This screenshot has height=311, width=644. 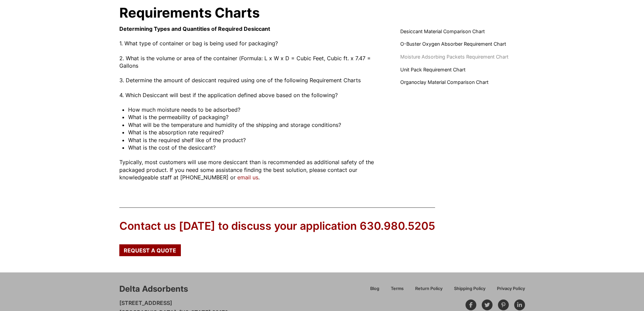 I want to click on p: 3. Determine the amount of desiccant required using one of the following Requirement Charts, so click(x=252, y=80).